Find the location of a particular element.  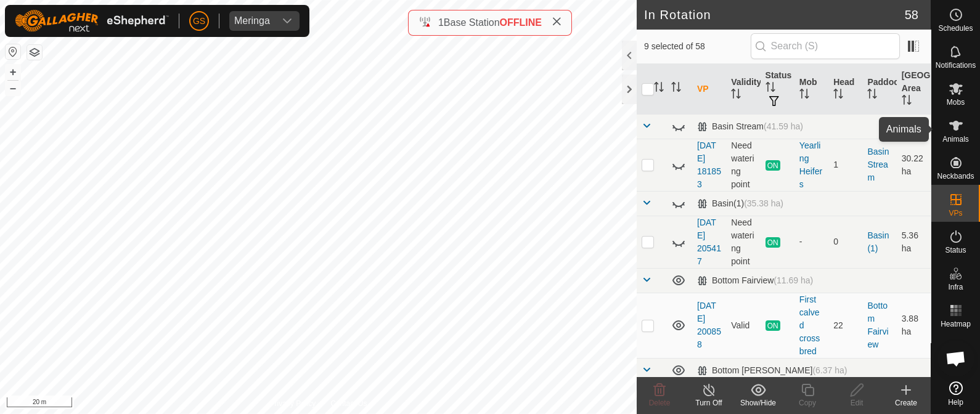

img: Gallagher Logo is located at coordinates (92, 21).